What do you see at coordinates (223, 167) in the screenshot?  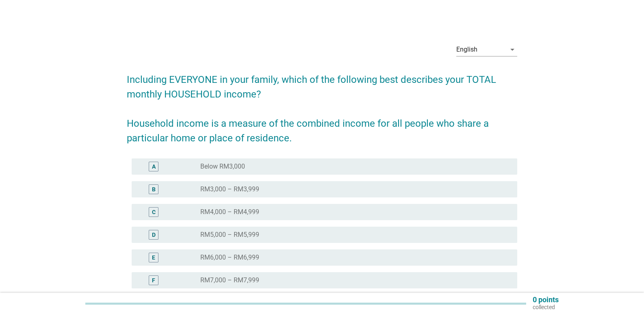 I see `label: Below RM3,000` at bounding box center [223, 167].